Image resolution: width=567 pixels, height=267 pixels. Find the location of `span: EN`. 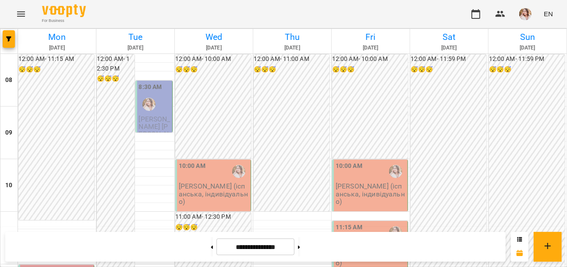

span: EN is located at coordinates (548, 14).